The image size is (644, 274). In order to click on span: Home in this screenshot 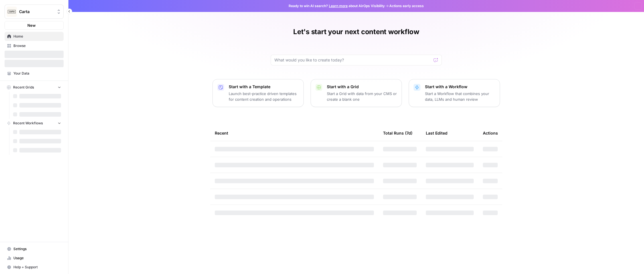, I will do `click(37, 36)`.